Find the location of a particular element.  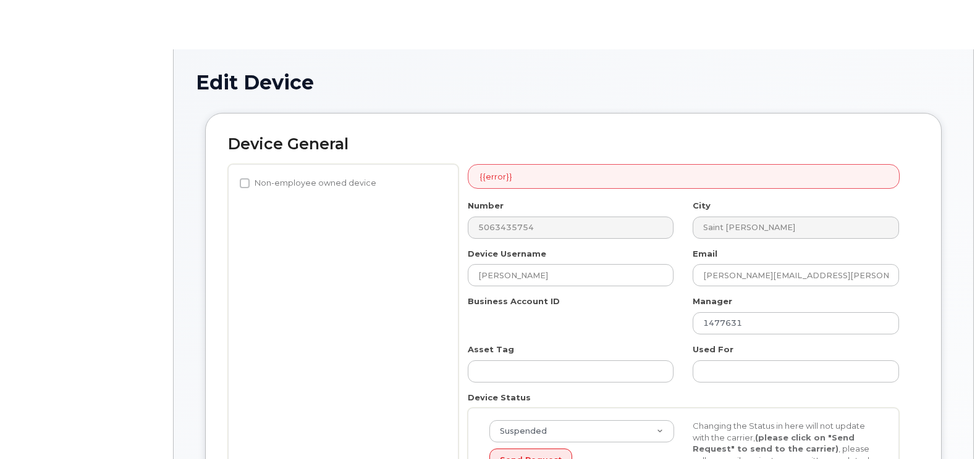

div: {{error}} is located at coordinates (683, 177).